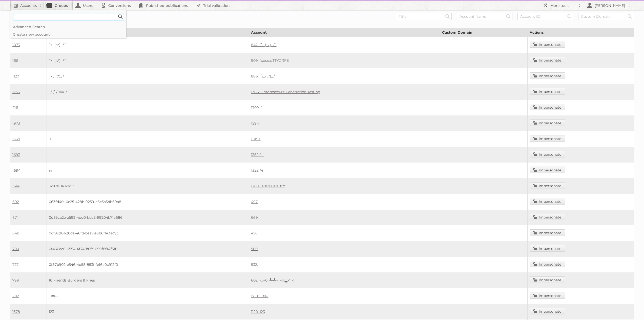  I want to click on a: 1378, so click(16, 312).